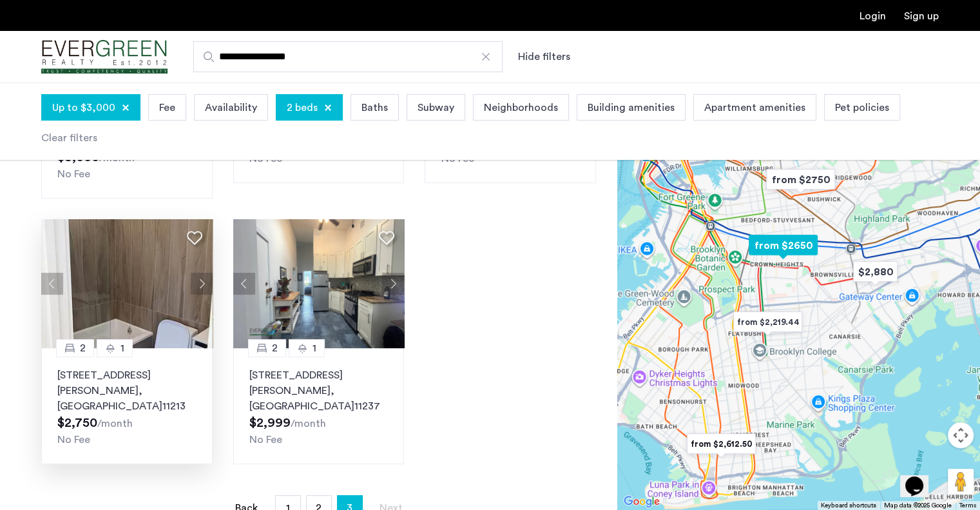  What do you see at coordinates (767, 321) in the screenshot?
I see `div: from $2,219.44` at bounding box center [767, 321].